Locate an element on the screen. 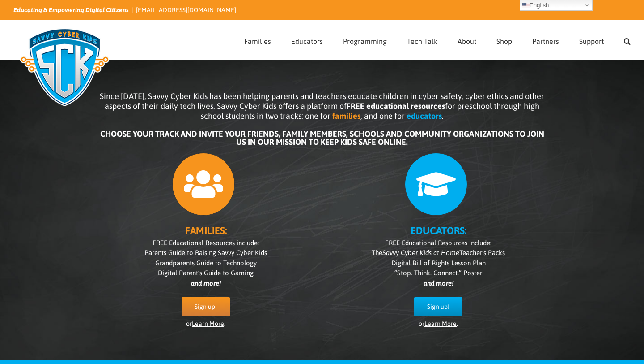 Image resolution: width=644 pixels, height=364 pixels. i: Savvy Cyber Kids at Home is located at coordinates (421, 252).